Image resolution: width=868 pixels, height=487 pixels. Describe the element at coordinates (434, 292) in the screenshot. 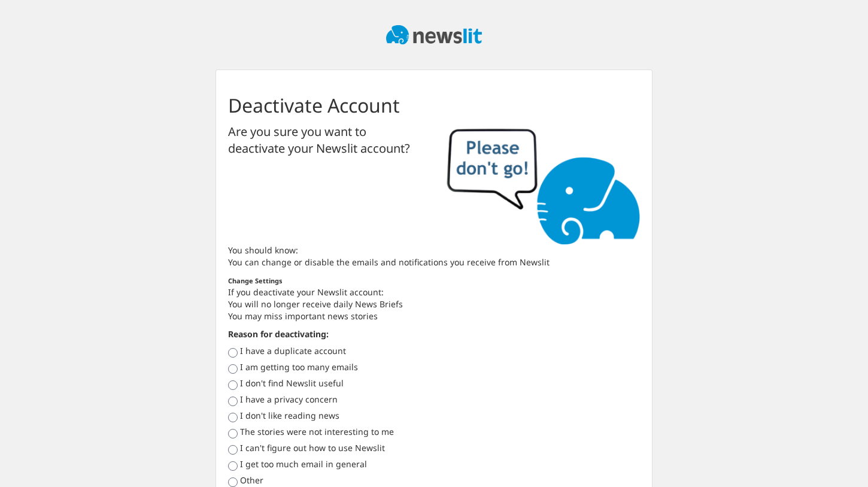

I see `p: If you deactivate your Newslit account:` at that location.